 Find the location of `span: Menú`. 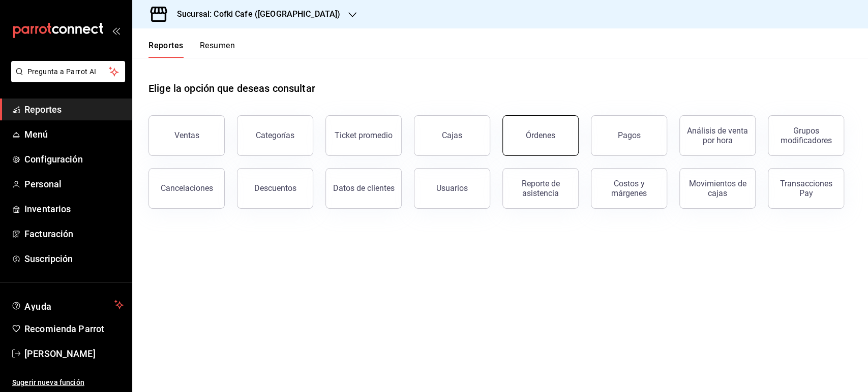

span: Menú is located at coordinates (74, 134).